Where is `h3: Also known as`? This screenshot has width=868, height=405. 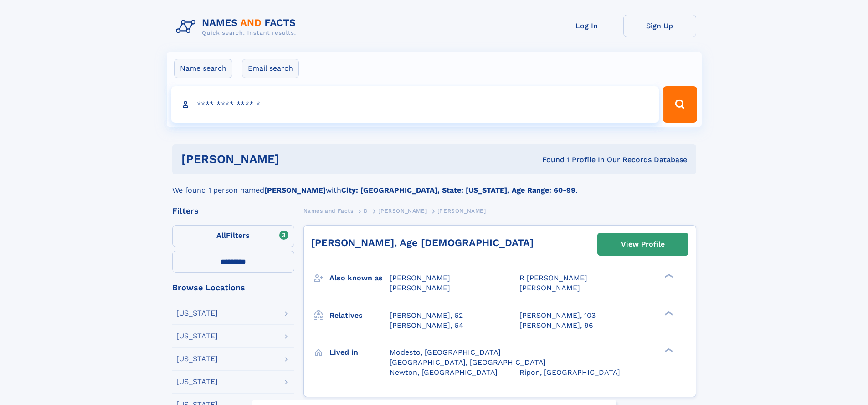 h3: Also known as is located at coordinates (359, 278).